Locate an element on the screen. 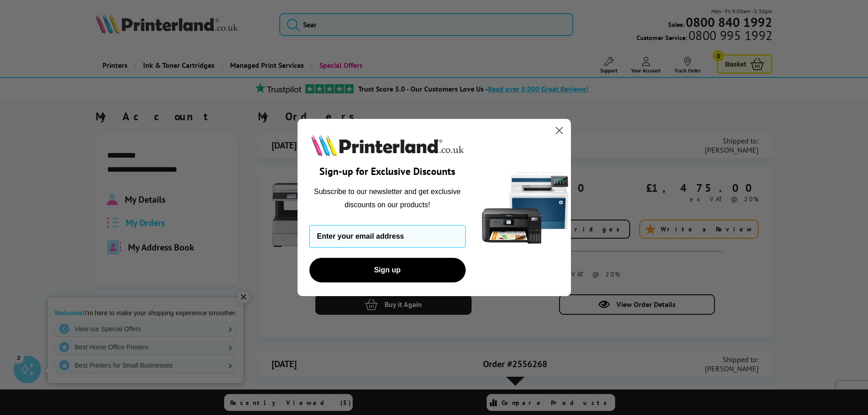  span: Subscribe to our newsletter and get exclusive discounts on our products! is located at coordinates (387, 198).